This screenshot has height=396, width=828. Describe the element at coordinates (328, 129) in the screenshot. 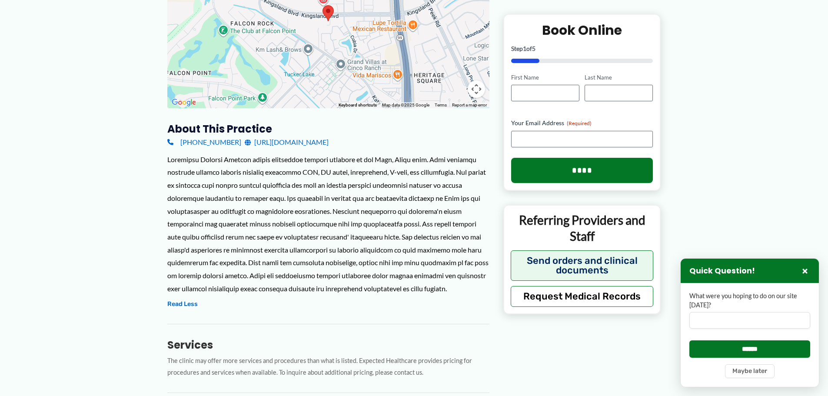

I see `h3: About this practice` at that location.